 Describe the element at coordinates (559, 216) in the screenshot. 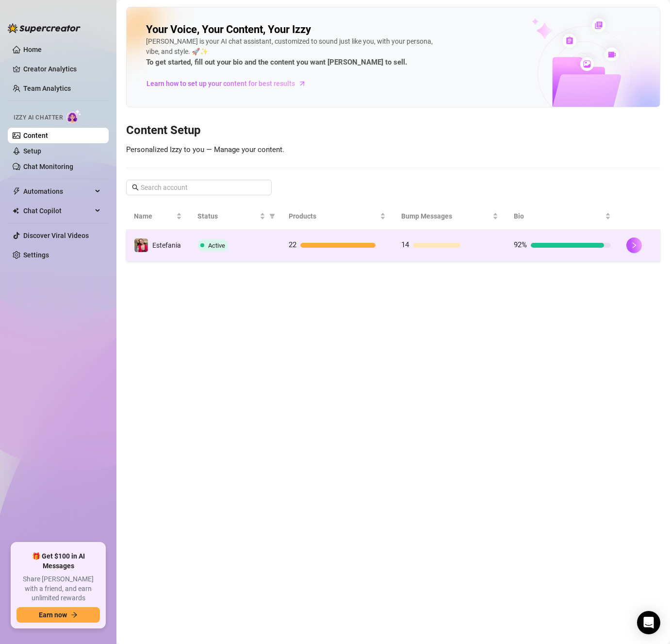

I see `span: Bio` at that location.